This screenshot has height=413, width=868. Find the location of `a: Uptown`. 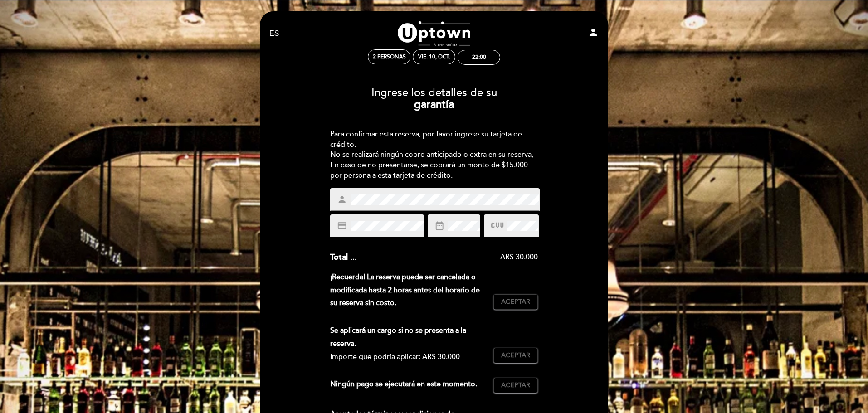

a: Uptown is located at coordinates (434, 34).